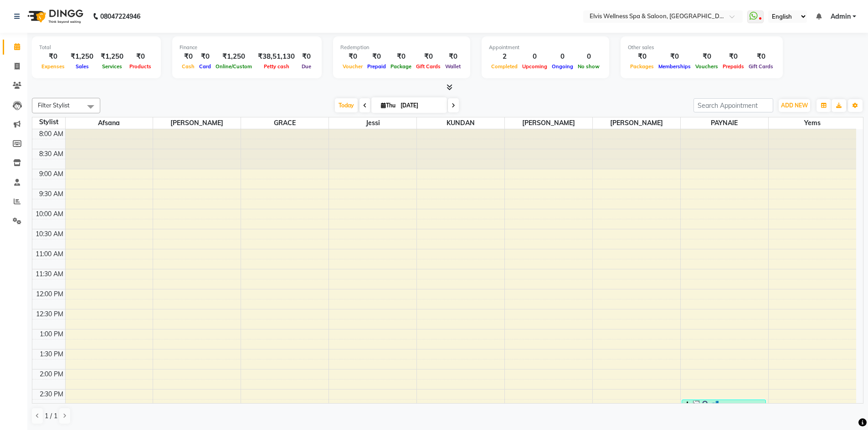 Image resolution: width=868 pixels, height=430 pixels. Describe the element at coordinates (674, 67) in the screenshot. I see `span: Memberships` at that location.